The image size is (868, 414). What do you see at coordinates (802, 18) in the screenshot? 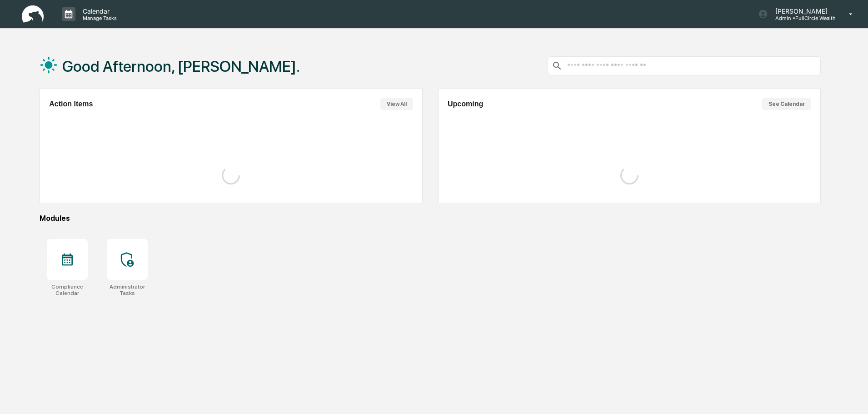
I see `p: Admin • FullCircle Wealth` at bounding box center [802, 18].